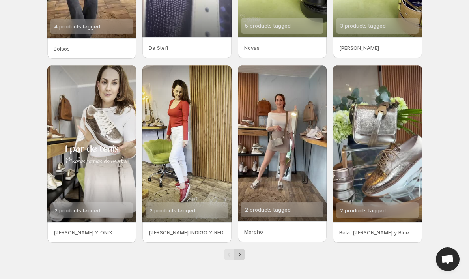 The width and height of the screenshot is (469, 279). What do you see at coordinates (240, 254) in the screenshot?
I see `button: Next` at bounding box center [240, 254].